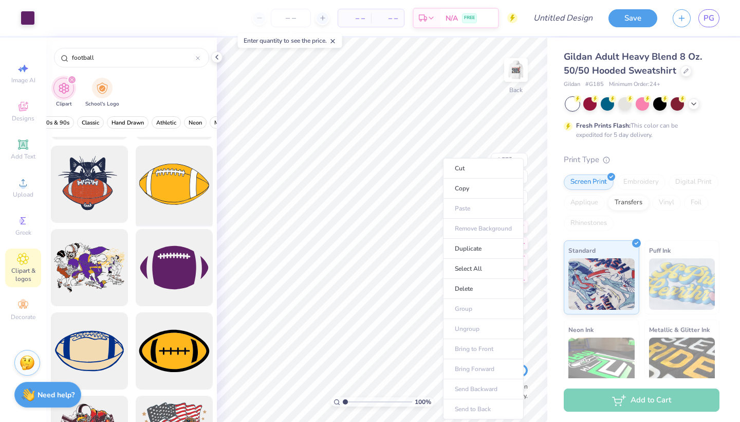  I want to click on img: School's Logo Image, so click(102, 88).